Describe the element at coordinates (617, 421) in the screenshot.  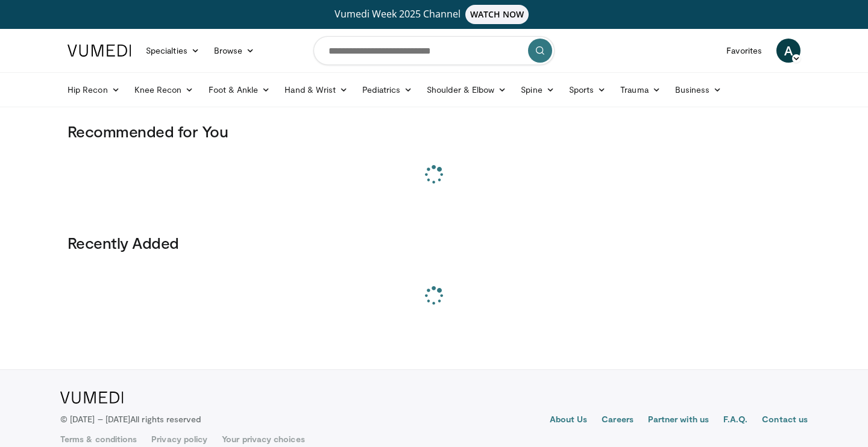
I see `a: Careers` at that location.